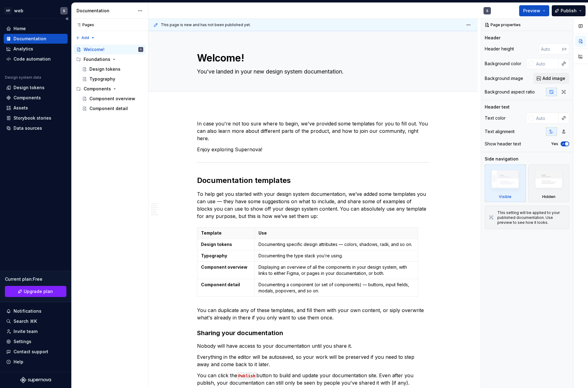  Describe the element at coordinates (23, 78) in the screenshot. I see `div: Design system data` at that location.